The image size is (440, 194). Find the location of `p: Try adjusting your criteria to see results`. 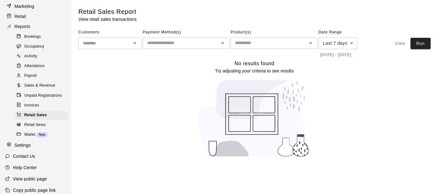

p: Try adjusting your criteria to see results is located at coordinates (254, 71).